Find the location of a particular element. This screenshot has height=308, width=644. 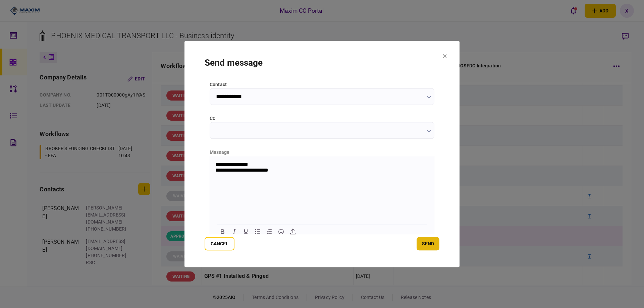

h1: send message is located at coordinates (322, 63).